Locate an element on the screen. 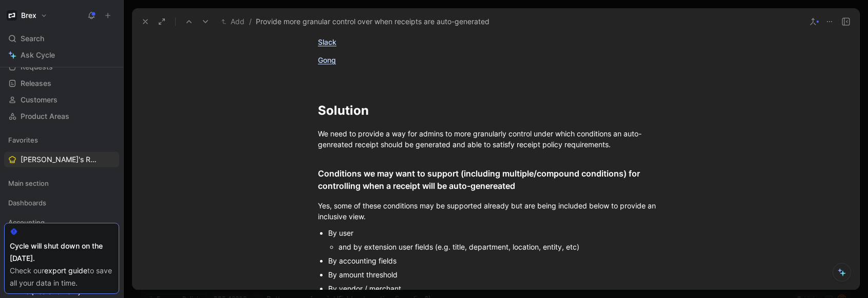  div: Favorites is located at coordinates (61, 140).